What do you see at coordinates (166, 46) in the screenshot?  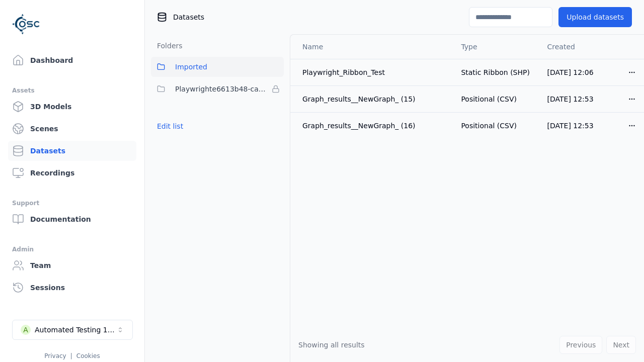 I see `h3: Folders` at bounding box center [166, 46].